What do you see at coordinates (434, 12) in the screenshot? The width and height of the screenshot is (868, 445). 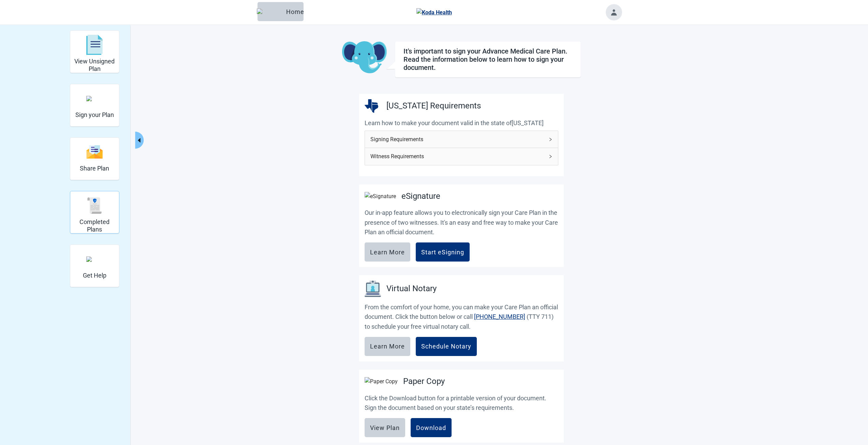 I see `img: Koda Health` at bounding box center [434, 12].